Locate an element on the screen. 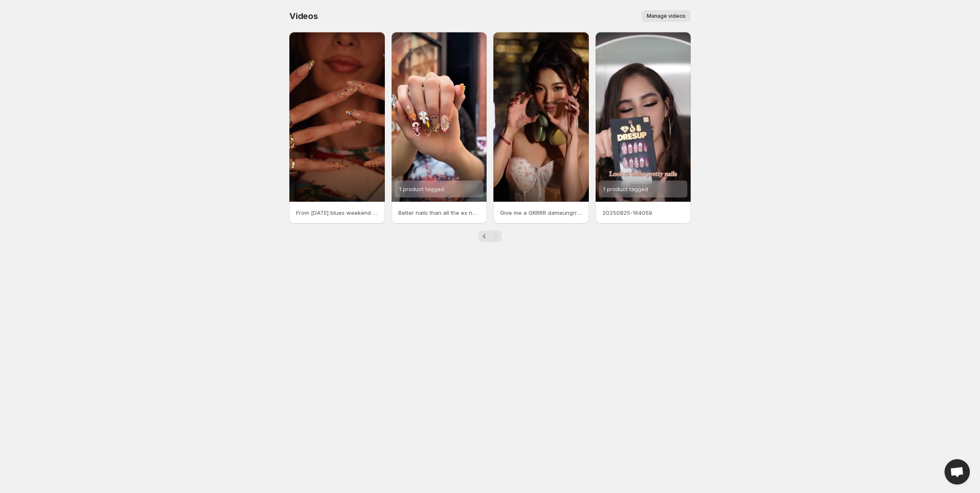 The height and width of the screenshot is (493, 980). nav: Pagination is located at coordinates (490, 236).